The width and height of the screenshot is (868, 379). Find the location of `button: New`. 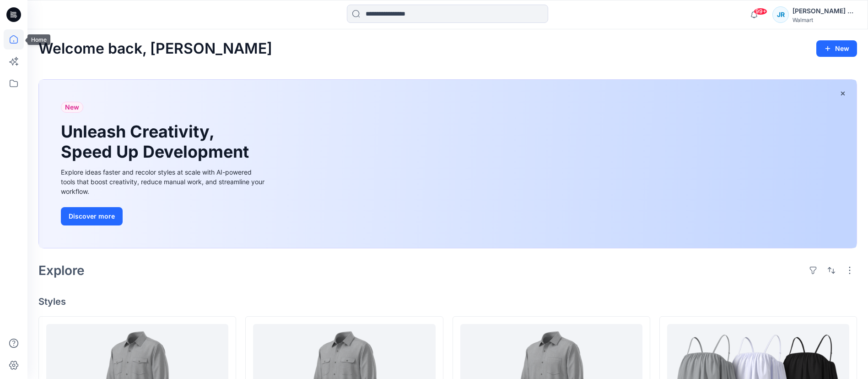

button: New is located at coordinates (836, 49).